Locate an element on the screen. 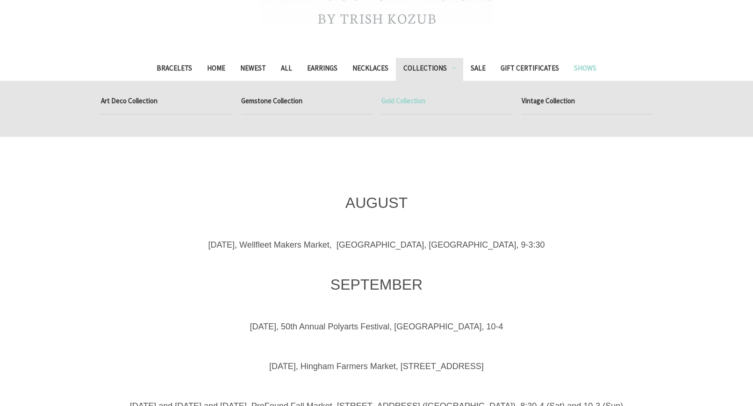 The width and height of the screenshot is (753, 406). a: Earrings is located at coordinates (322, 69).